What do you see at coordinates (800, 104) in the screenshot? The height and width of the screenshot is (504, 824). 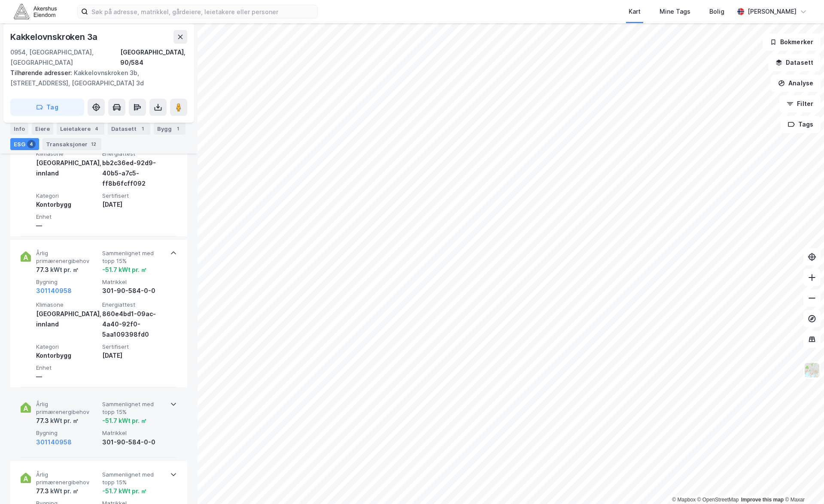 I see `button: Filter` at bounding box center [800, 104].